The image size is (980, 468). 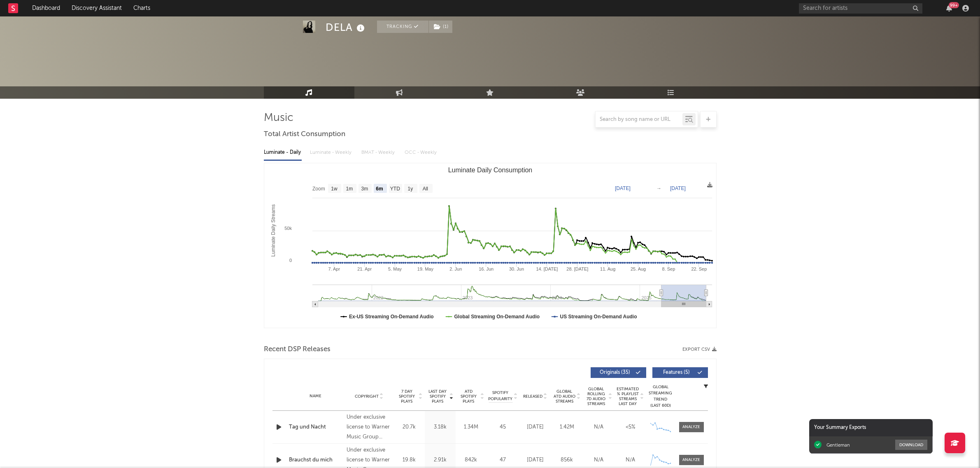 I want to click on div: <5%, so click(x=630, y=427).